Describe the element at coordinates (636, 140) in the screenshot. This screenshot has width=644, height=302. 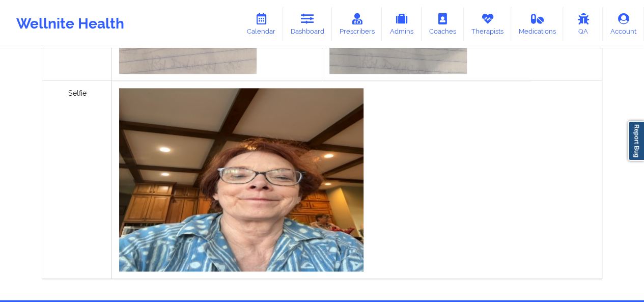
I see `a: Report Bug` at that location.